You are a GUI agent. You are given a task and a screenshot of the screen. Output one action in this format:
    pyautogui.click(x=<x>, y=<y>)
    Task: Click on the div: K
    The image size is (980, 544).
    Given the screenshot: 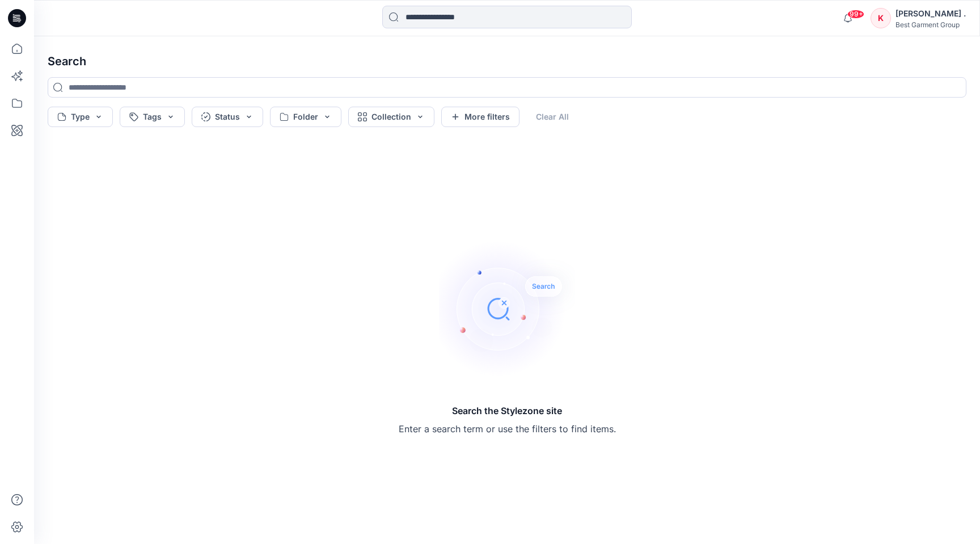 What is the action you would take?
    pyautogui.click(x=881, y=18)
    